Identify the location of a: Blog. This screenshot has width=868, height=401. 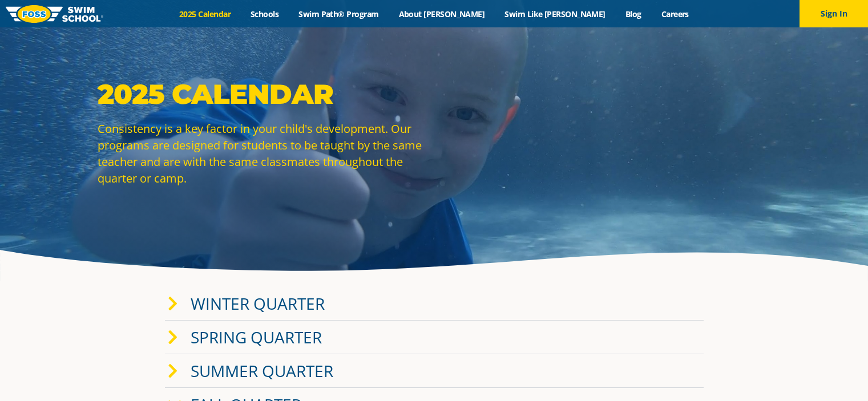
(633, 14).